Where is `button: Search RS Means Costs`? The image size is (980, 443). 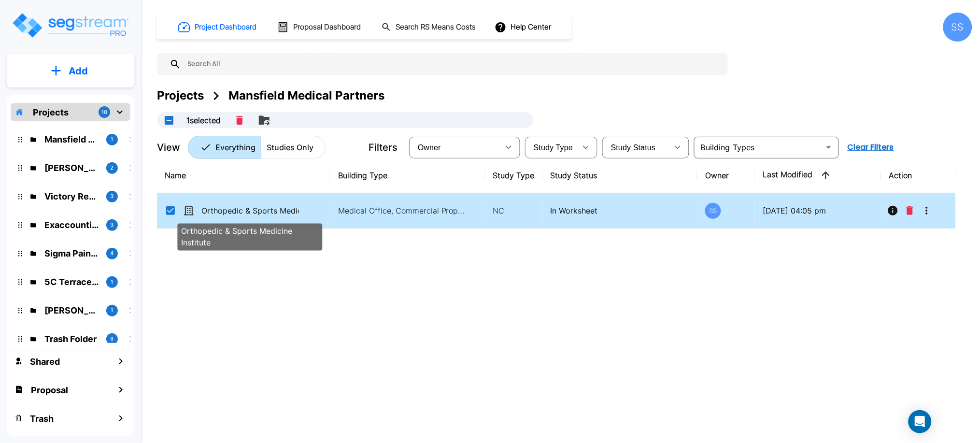
button: Search RS Means Costs is located at coordinates (429, 27).